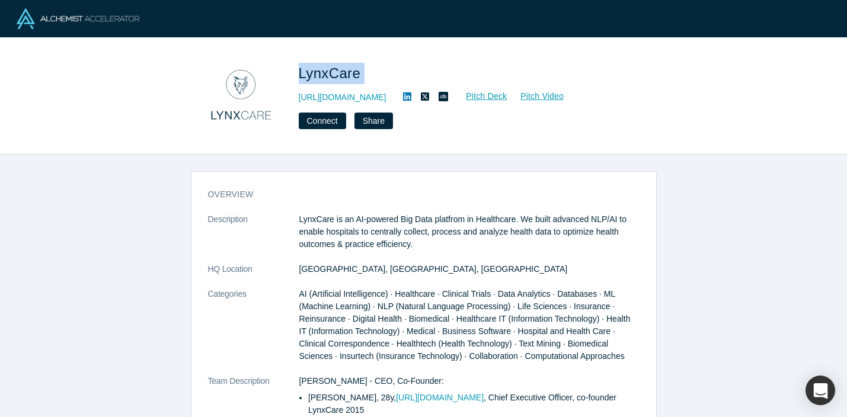  I want to click on span: AI (Artificial Intelligence) · Healthcare · Clinical Trials · Data Analytics · Databases · ML (Ma..., so click(465, 325).